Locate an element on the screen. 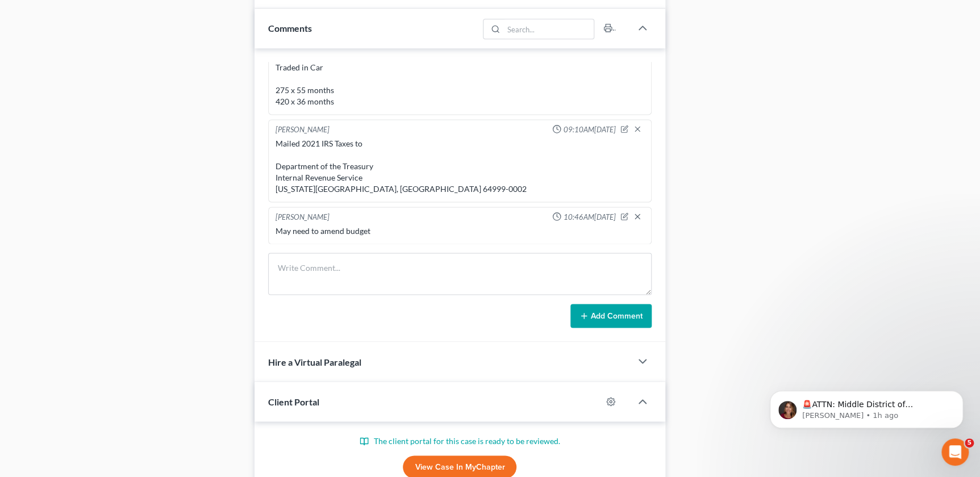  button: Add Comment is located at coordinates (610, 315).